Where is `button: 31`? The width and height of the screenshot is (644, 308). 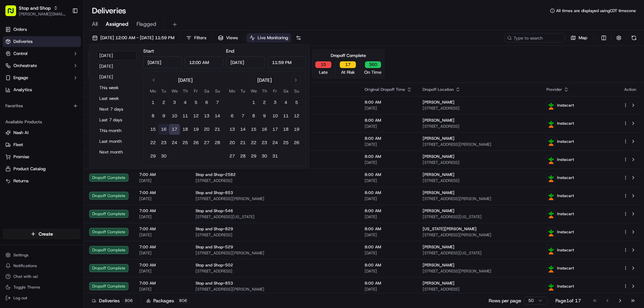 button: 31 is located at coordinates (275, 156).